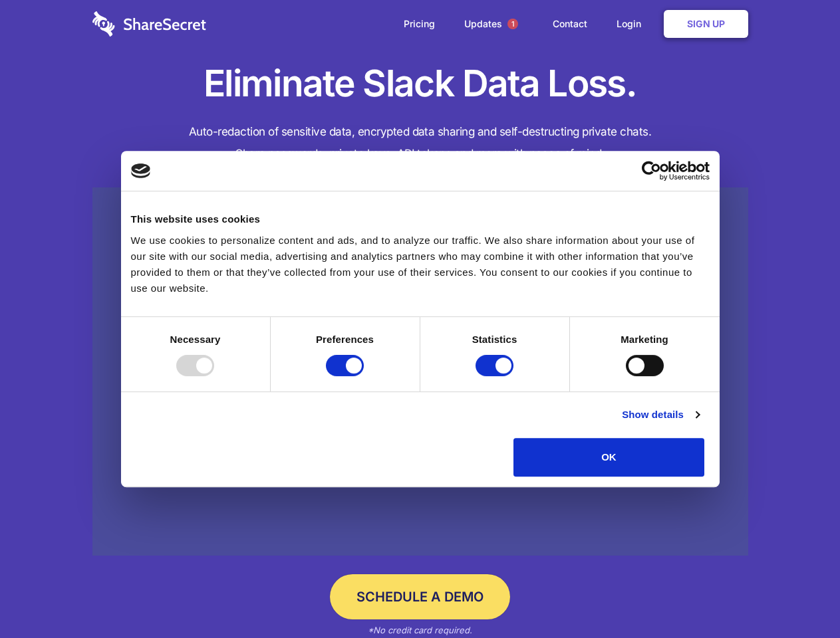  What do you see at coordinates (513, 24) in the screenshot?
I see `span: 1` at bounding box center [513, 24].